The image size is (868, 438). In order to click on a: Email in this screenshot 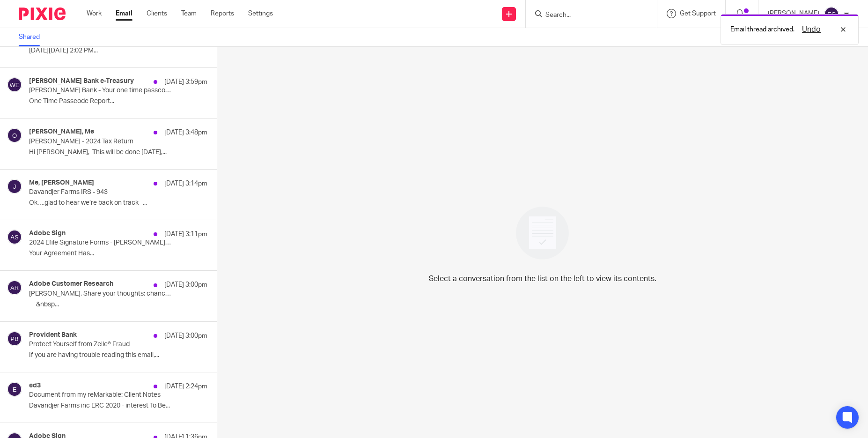, I will do `click(124, 14)`.